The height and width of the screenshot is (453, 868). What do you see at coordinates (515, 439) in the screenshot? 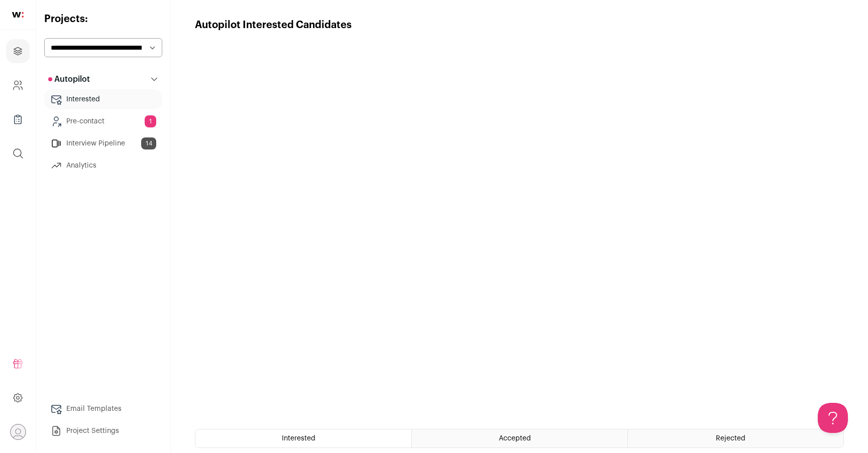
I see `span: Accepted` at bounding box center [515, 439].